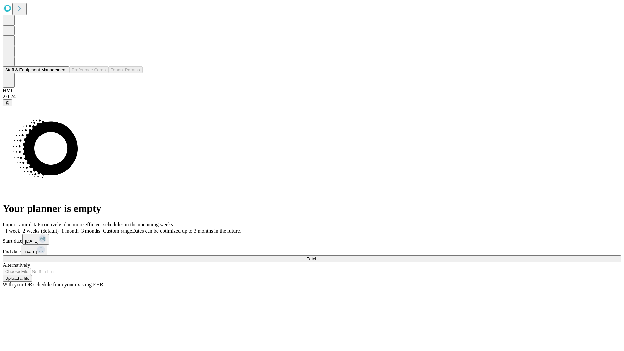 The height and width of the screenshot is (351, 624). Describe the element at coordinates (312, 239) in the screenshot. I see `div: Start date` at that location.